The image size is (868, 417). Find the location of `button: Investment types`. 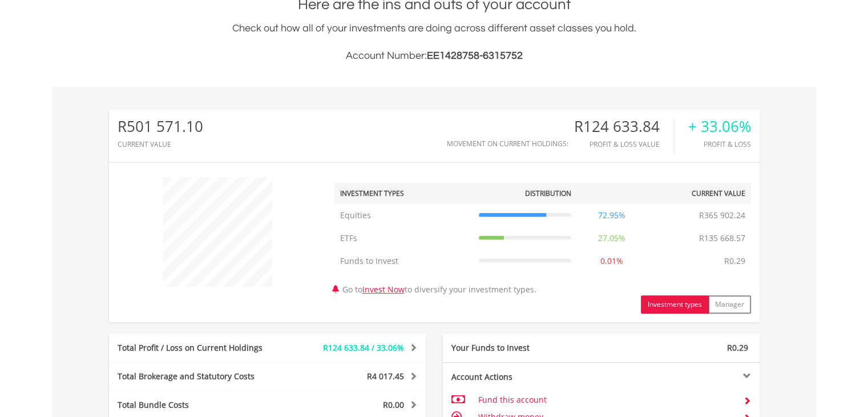

button: Investment types is located at coordinates (675, 304).